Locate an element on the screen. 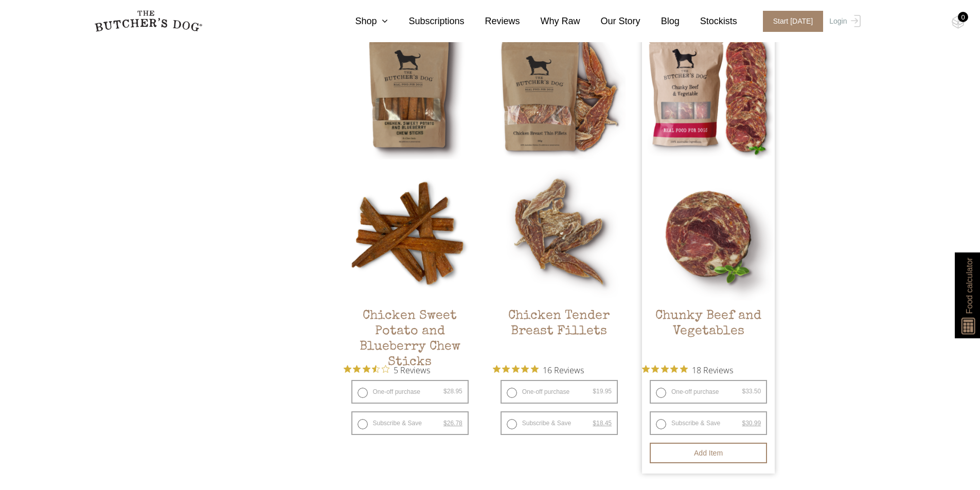 The width and height of the screenshot is (980, 490). span: 16 Reviews is located at coordinates (563, 370).